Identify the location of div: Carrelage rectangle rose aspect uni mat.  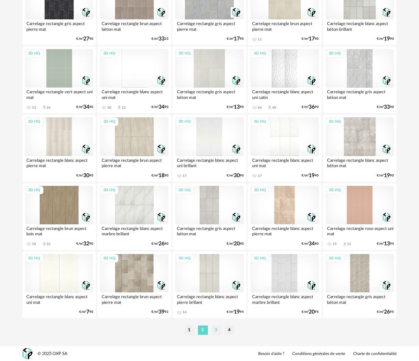
(360, 231).